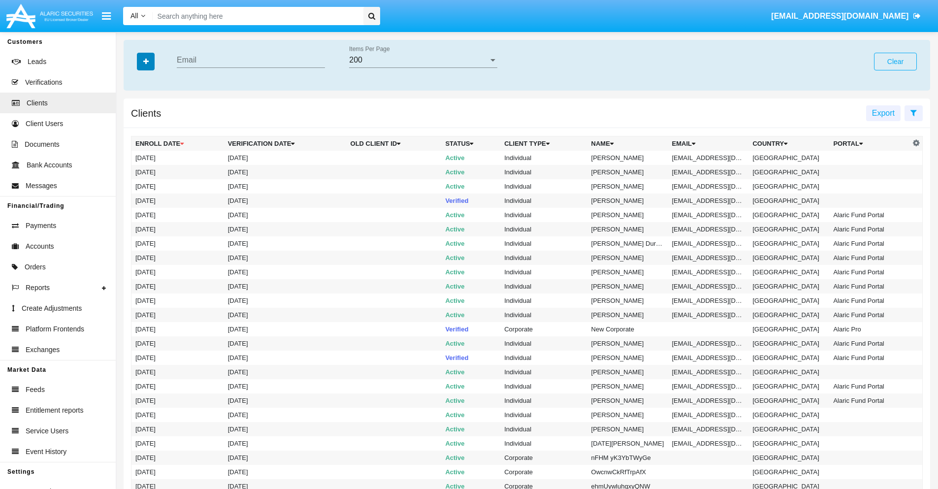 The image size is (938, 489). I want to click on td: OwcnwCkRfTrpAfX, so click(628, 472).